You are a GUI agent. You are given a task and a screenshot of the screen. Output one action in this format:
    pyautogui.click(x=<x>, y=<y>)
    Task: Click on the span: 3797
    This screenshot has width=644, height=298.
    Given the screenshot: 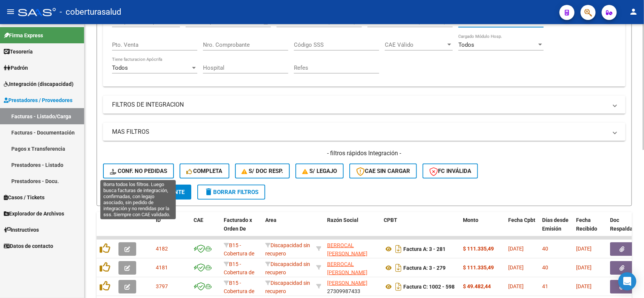 What is the action you would take?
    pyautogui.click(x=162, y=286)
    